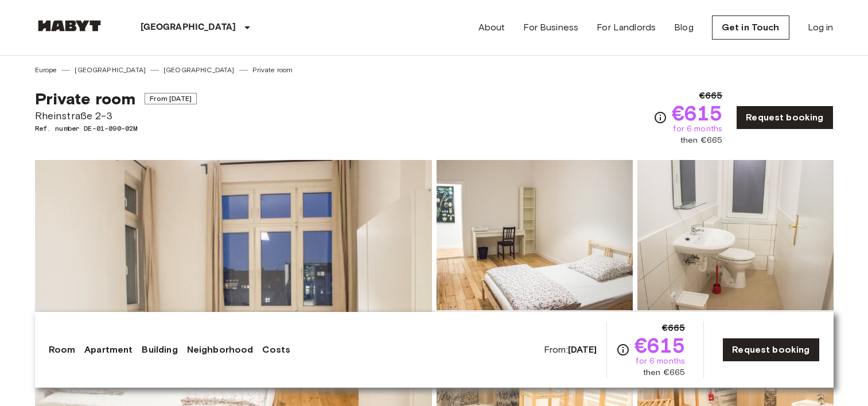 This screenshot has height=406, width=868. What do you see at coordinates (821, 28) in the screenshot?
I see `a: Log in` at bounding box center [821, 28].